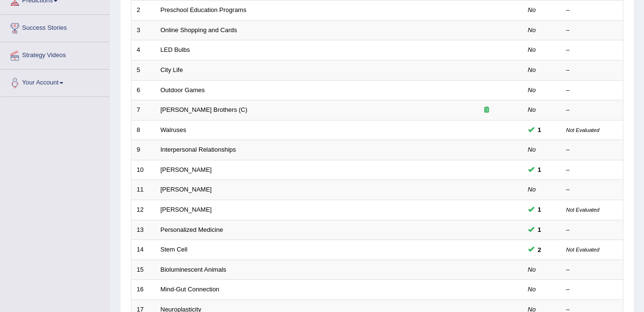 This screenshot has height=312, width=644. What do you see at coordinates (144, 269) in the screenshot?
I see `td: 15` at bounding box center [144, 269].